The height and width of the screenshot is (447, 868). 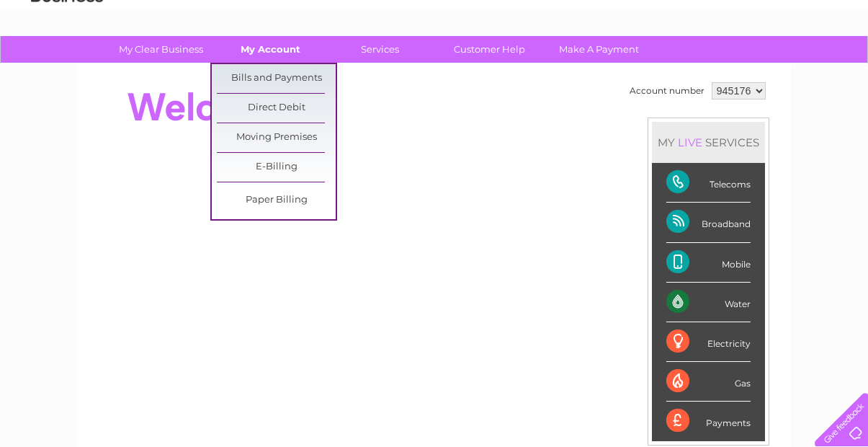 What do you see at coordinates (160, 49) in the screenshot?
I see `a: My Clear Business` at bounding box center [160, 49].